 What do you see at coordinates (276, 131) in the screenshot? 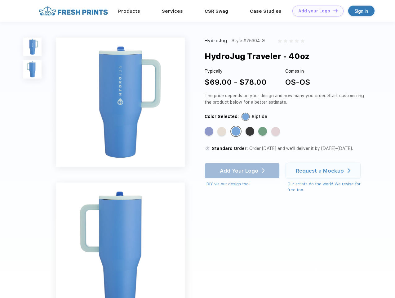
I see `div: Pink Sand` at bounding box center [276, 131].